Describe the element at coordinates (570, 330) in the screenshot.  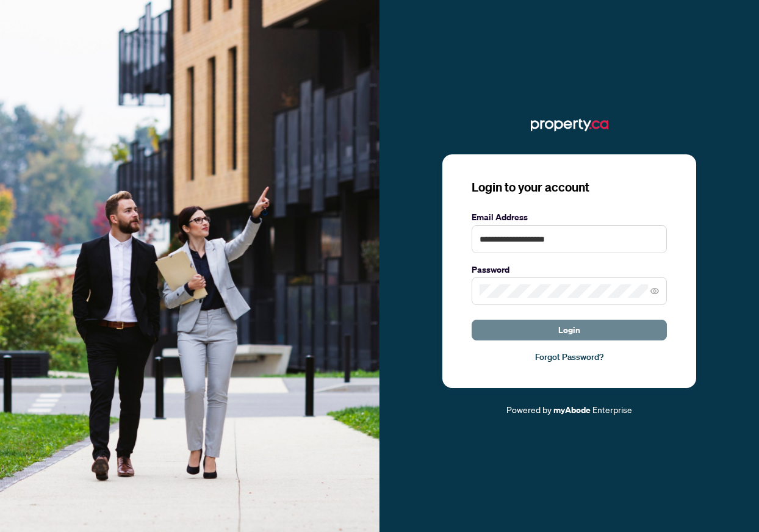
I see `button: Login` at that location.